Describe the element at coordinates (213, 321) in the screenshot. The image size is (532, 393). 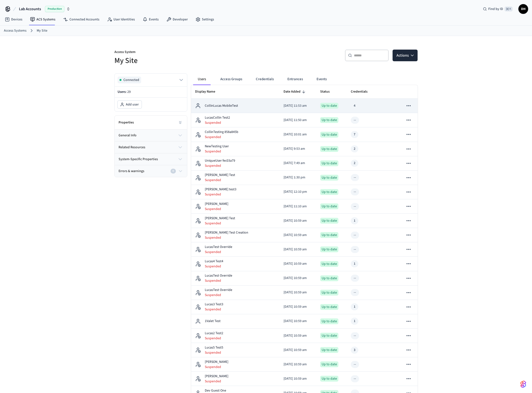
I see `p: 1Valet Test` at that location.